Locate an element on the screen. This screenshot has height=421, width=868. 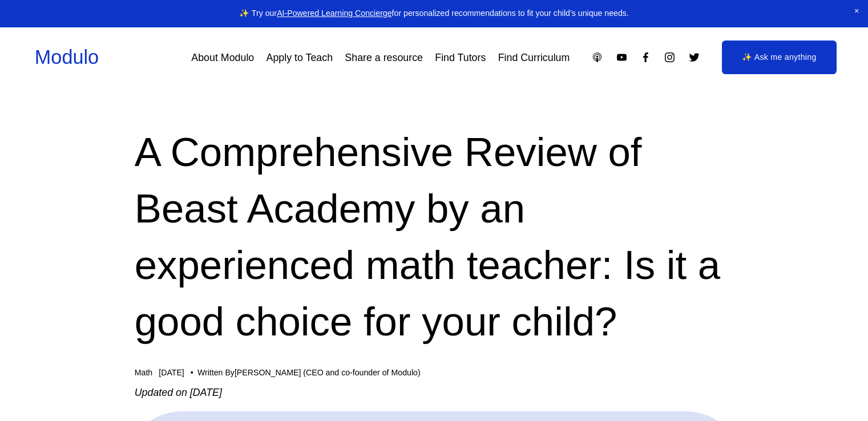
div: Written By is located at coordinates (309, 372).